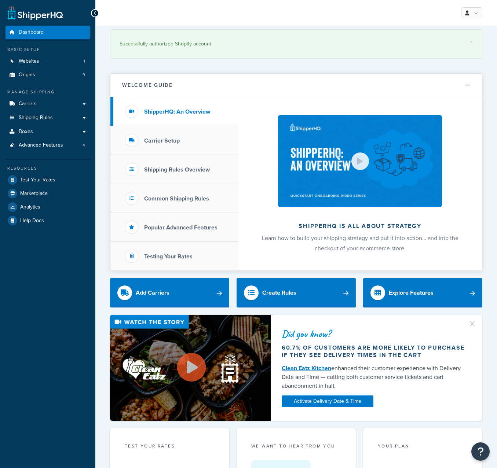 The image size is (497, 468). Describe the element at coordinates (480, 452) in the screenshot. I see `button: Open Resource Center` at that location.